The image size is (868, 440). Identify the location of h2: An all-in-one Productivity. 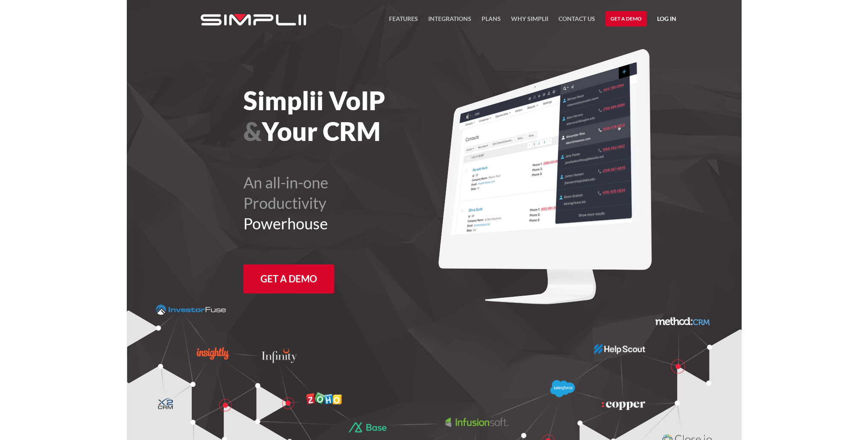
(362, 203).